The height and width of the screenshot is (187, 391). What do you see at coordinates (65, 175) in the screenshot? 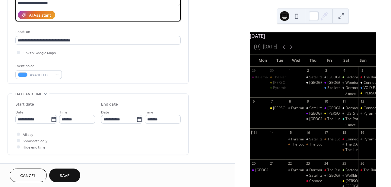
I see `button: Save` at bounding box center [65, 175].